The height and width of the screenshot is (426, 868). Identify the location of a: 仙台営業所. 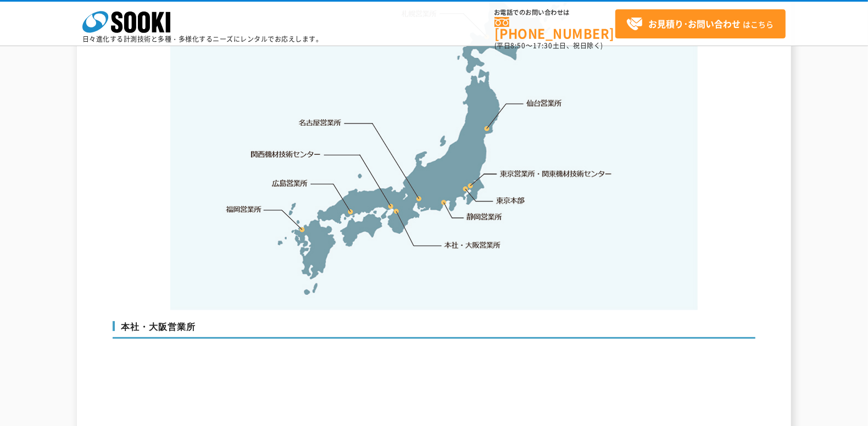
(543, 103).